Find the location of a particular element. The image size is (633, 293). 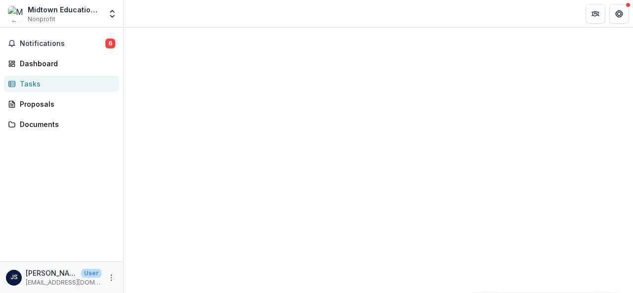

img: Midtown Educational Foundation is located at coordinates (16, 14).